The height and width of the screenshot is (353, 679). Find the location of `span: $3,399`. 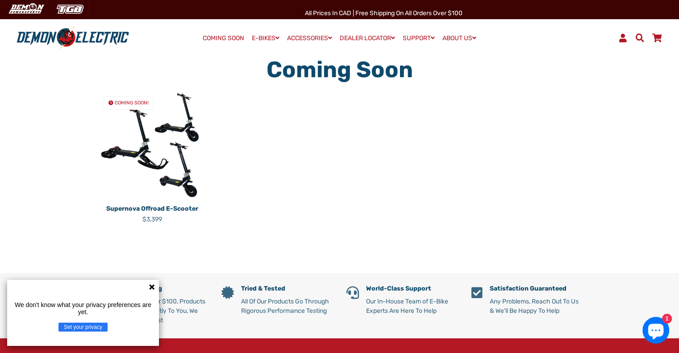

span: $3,399 is located at coordinates (152, 219).